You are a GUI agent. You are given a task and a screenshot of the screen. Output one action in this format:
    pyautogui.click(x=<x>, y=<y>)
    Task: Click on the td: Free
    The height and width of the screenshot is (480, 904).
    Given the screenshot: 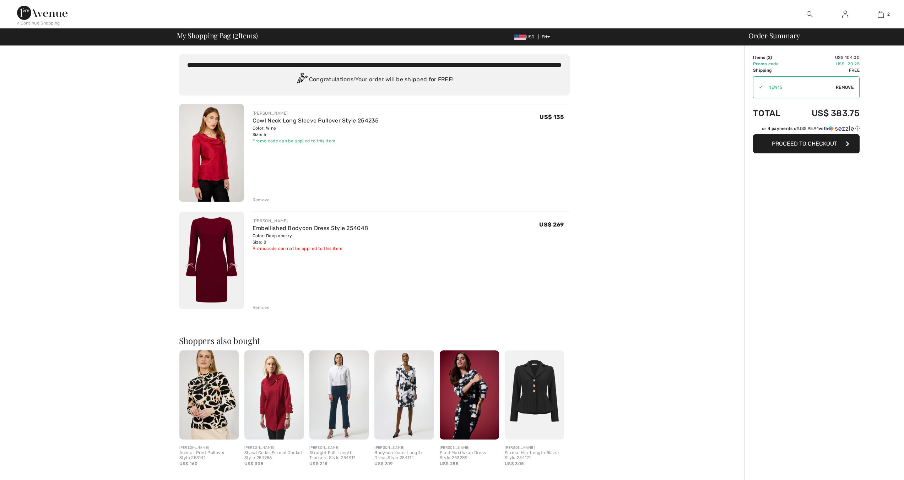 What is the action you would take?
    pyautogui.click(x=825, y=70)
    